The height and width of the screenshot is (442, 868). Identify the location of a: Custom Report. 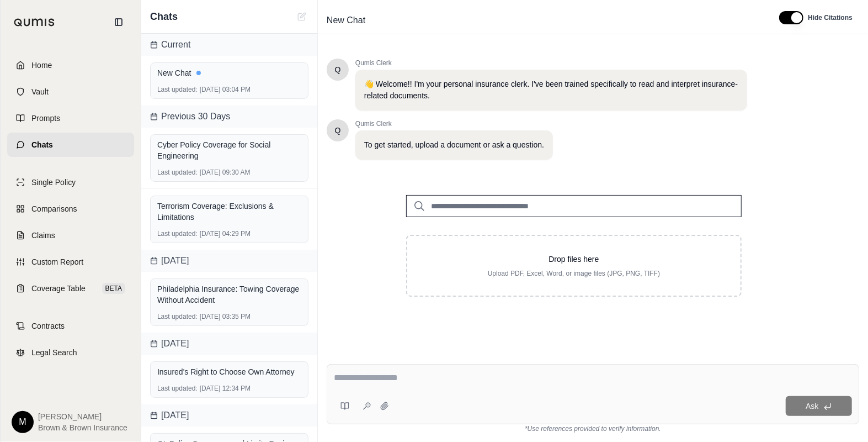
(71, 262).